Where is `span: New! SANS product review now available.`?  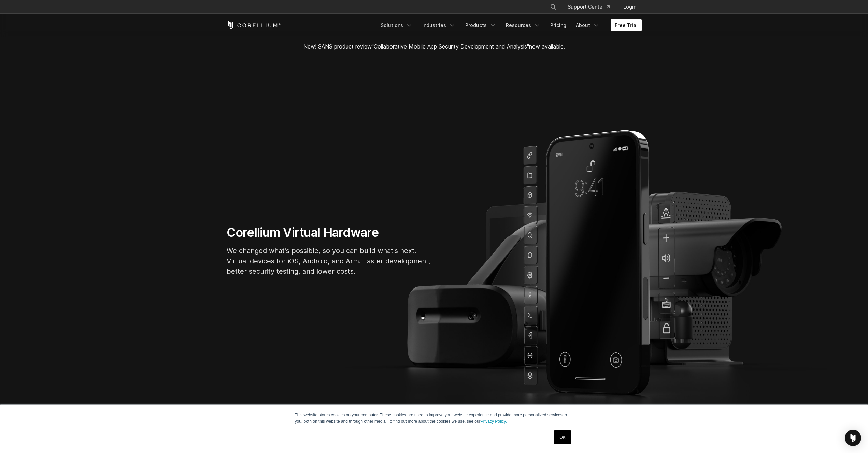
span: New! SANS product review now available. is located at coordinates (434, 46).